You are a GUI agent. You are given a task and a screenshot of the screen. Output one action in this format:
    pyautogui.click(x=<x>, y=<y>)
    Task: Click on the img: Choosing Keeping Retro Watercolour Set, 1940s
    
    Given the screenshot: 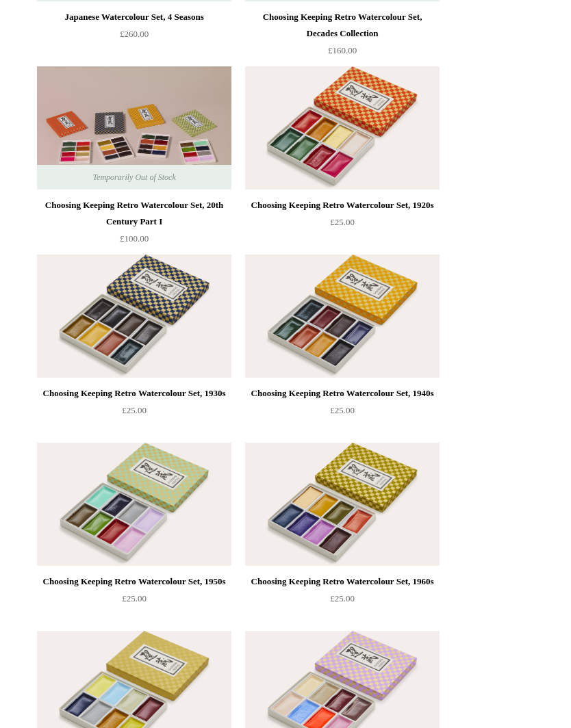 What is the action you would take?
    pyautogui.click(x=342, y=317)
    